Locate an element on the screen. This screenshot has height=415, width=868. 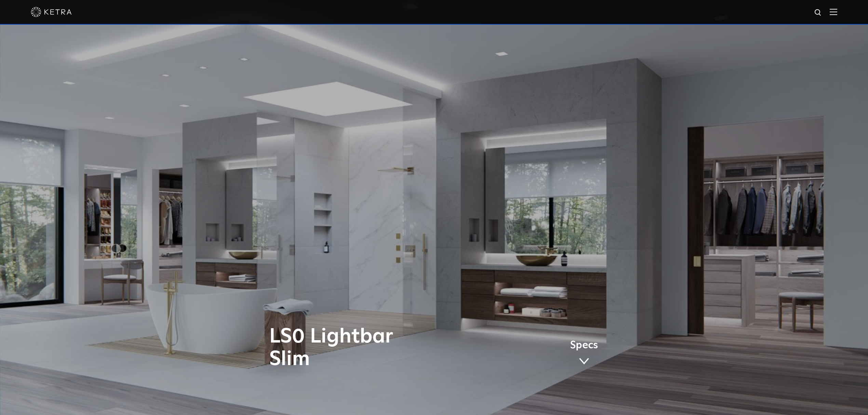
h1: LS0 Lightbar Slim is located at coordinates (365, 348).